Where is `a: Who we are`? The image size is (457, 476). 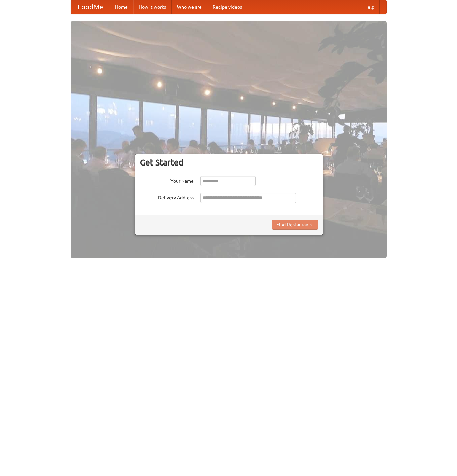
a: Who we are is located at coordinates (189, 7).